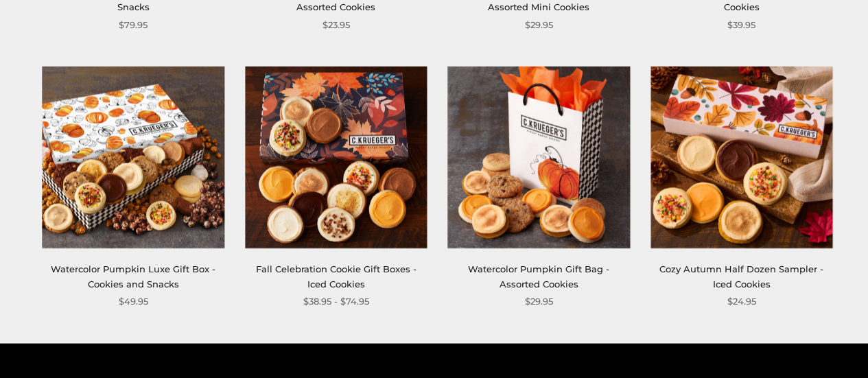  What do you see at coordinates (133, 302) in the screenshot?
I see `span: $49.95` at bounding box center [133, 302].